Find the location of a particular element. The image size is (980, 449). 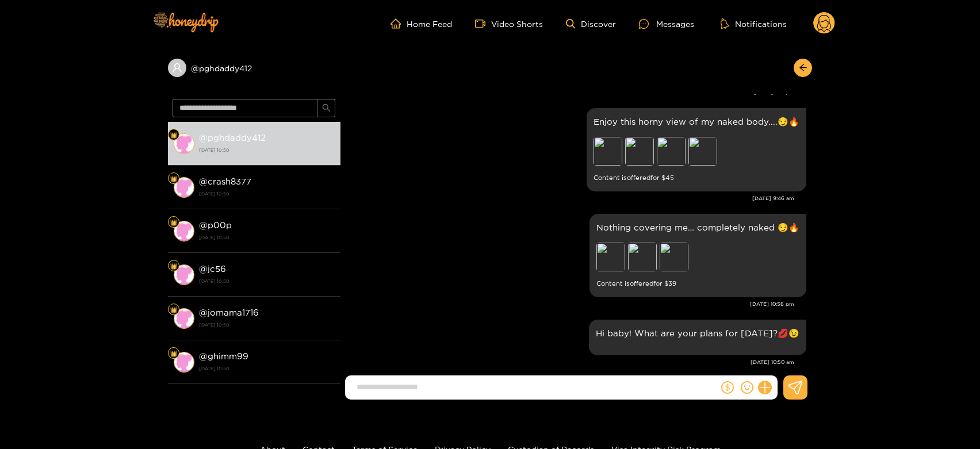

span: arrow-left is located at coordinates (803, 68).